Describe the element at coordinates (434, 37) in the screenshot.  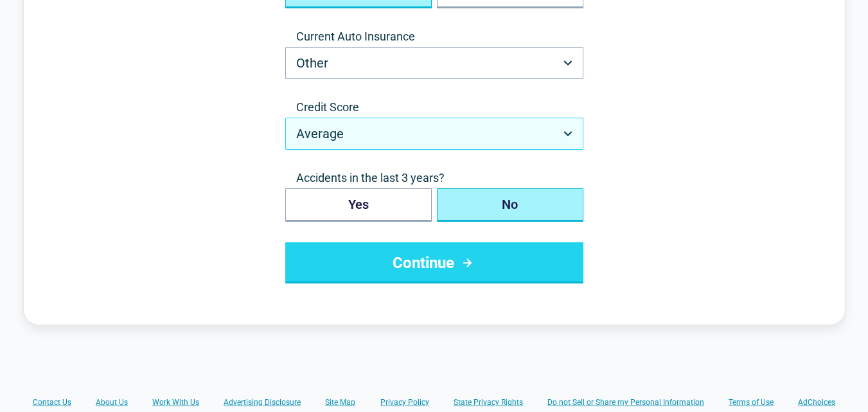
I see `label: Current Auto Insurance` at that location.